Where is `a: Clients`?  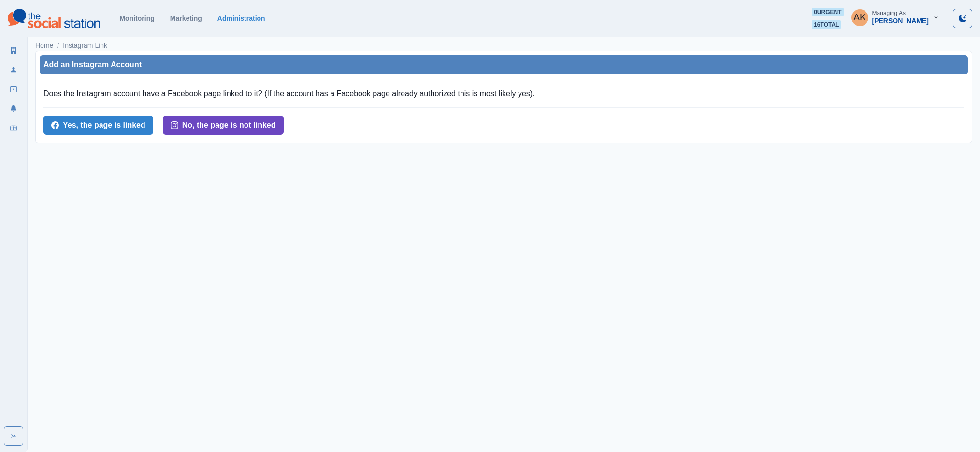
a: Clients is located at coordinates (13, 50).